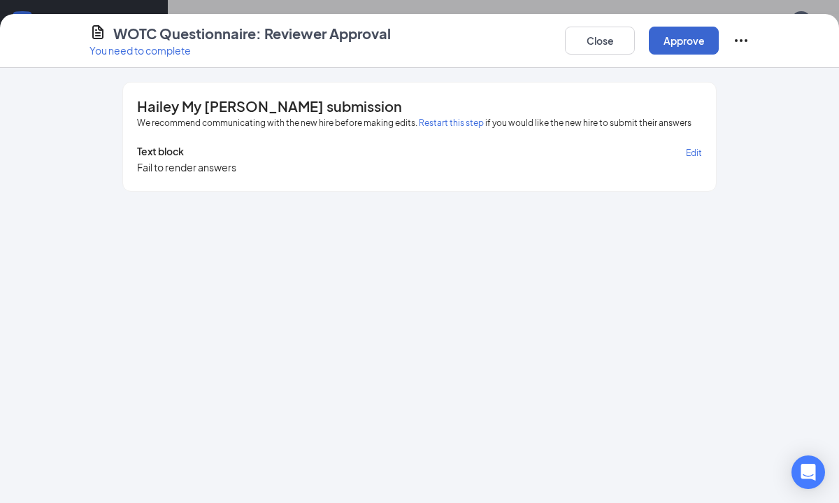  Describe the element at coordinates (693, 152) in the screenshot. I see `button: Edit` at that location.